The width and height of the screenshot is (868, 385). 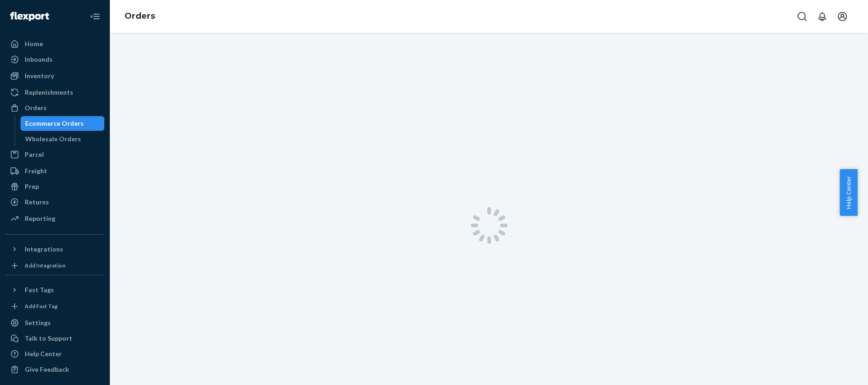 I want to click on div: Freight, so click(x=36, y=171).